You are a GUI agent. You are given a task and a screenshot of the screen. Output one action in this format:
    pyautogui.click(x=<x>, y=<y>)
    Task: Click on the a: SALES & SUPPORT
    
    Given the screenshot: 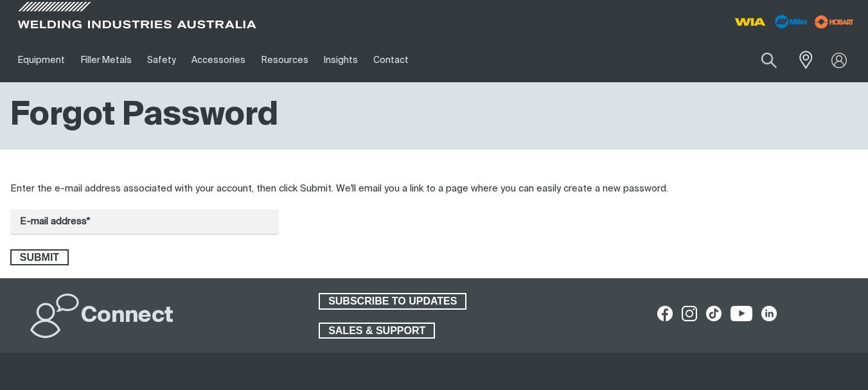 What is the action you would take?
    pyautogui.click(x=377, y=331)
    